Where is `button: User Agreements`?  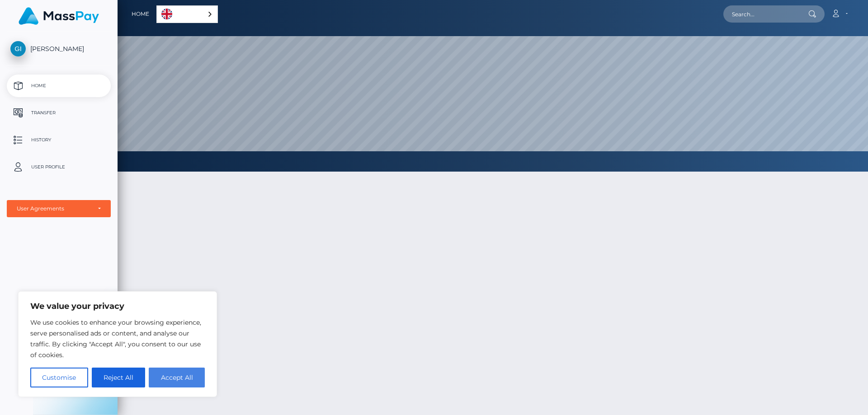
button: User Agreements is located at coordinates (59, 209).